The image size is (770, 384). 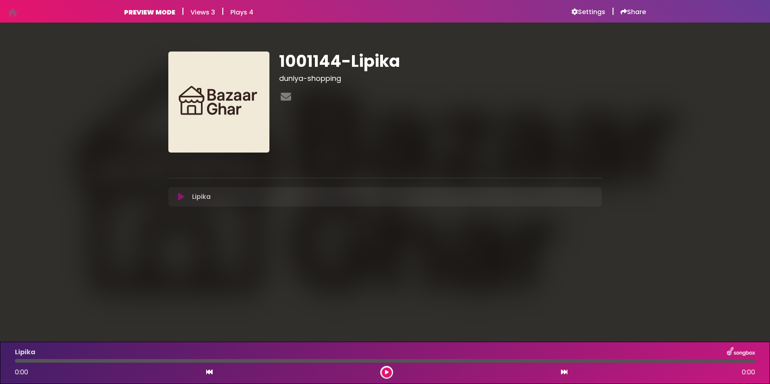 I want to click on a: Share, so click(x=633, y=12).